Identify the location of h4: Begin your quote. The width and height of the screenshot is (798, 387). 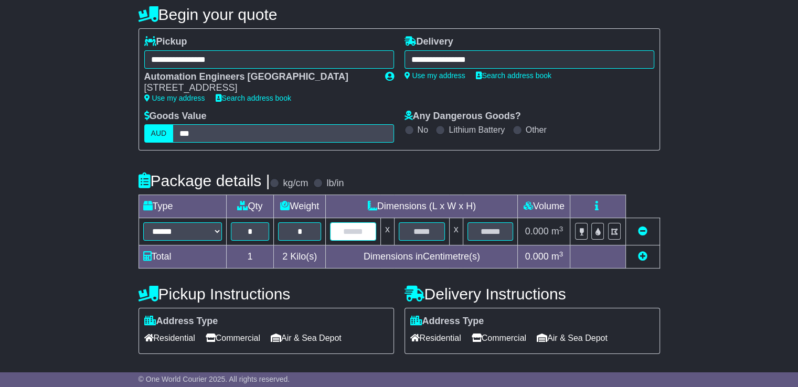
(399, 14).